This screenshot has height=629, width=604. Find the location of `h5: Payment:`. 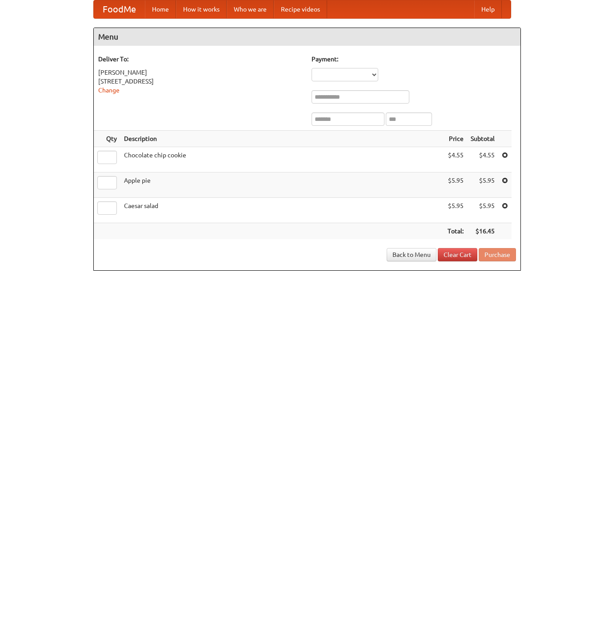

h5: Payment: is located at coordinates (414, 59).